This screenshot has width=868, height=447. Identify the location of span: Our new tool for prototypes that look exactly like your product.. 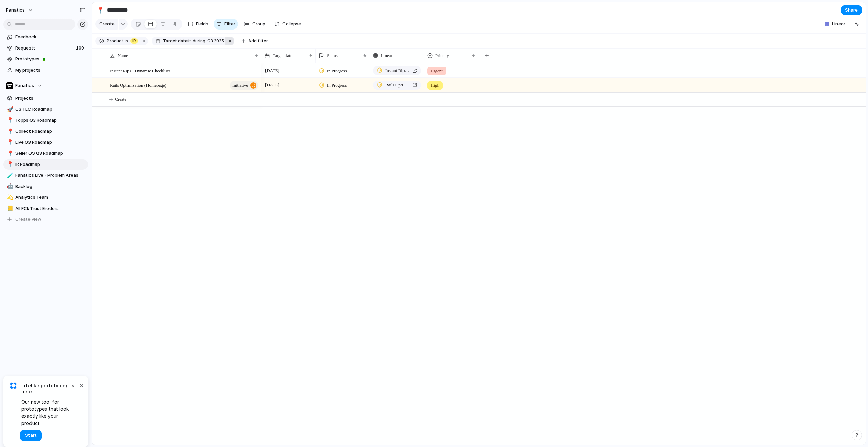
(50, 413).